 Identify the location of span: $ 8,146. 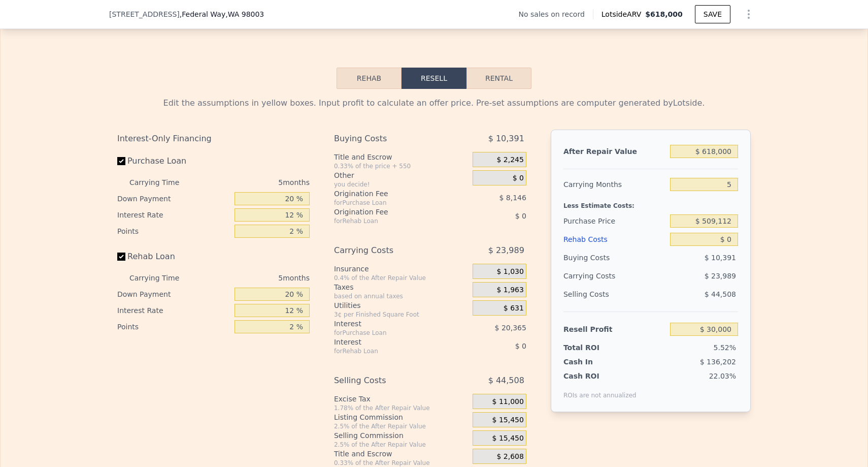
(512, 198).